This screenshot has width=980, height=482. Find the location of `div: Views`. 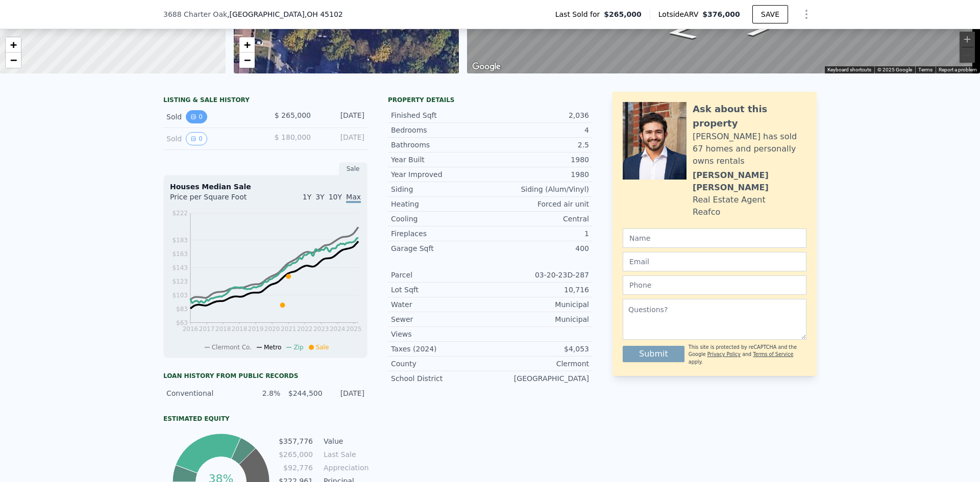

div: Views is located at coordinates (441, 334).